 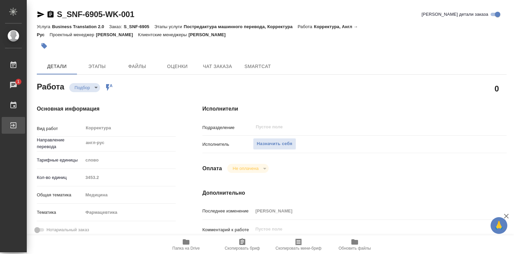 What do you see at coordinates (129, 160) in the screenshot?
I see `div: слово` at bounding box center [129, 160].